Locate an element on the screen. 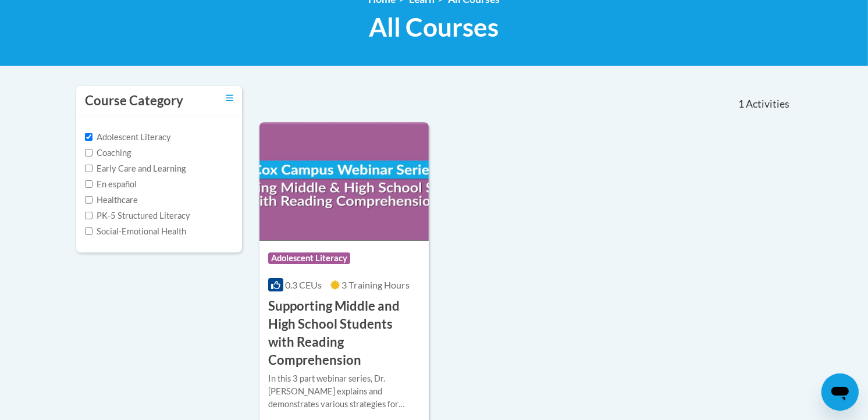 The height and width of the screenshot is (420, 868). span: 3 Training Hours is located at coordinates (375, 285).